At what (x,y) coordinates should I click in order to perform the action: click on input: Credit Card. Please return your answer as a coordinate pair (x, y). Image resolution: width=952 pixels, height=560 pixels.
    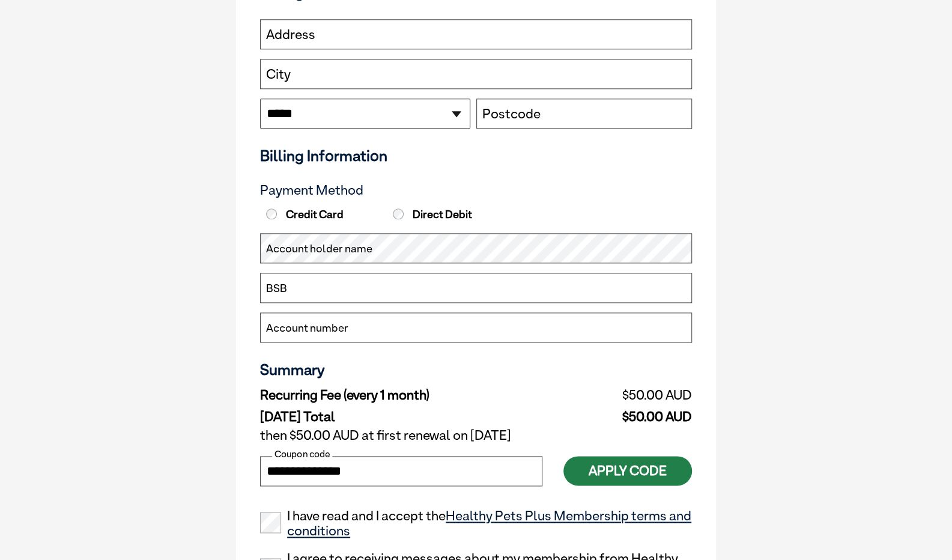
    Looking at the image, I should click on (271, 213).